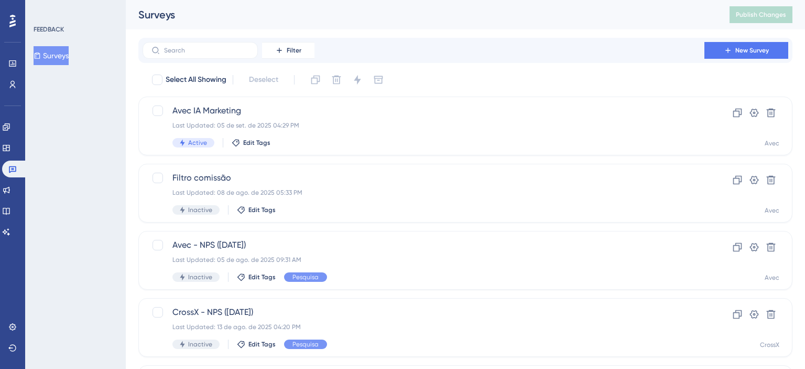 The image size is (805, 369). I want to click on div: Last Updated: 05 de set. de 2025 04:29 PM, so click(424, 125).